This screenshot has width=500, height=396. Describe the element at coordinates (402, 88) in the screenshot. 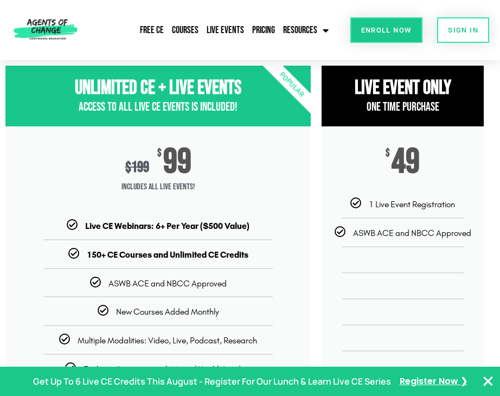

I see `h3: Live Event Only` at that location.